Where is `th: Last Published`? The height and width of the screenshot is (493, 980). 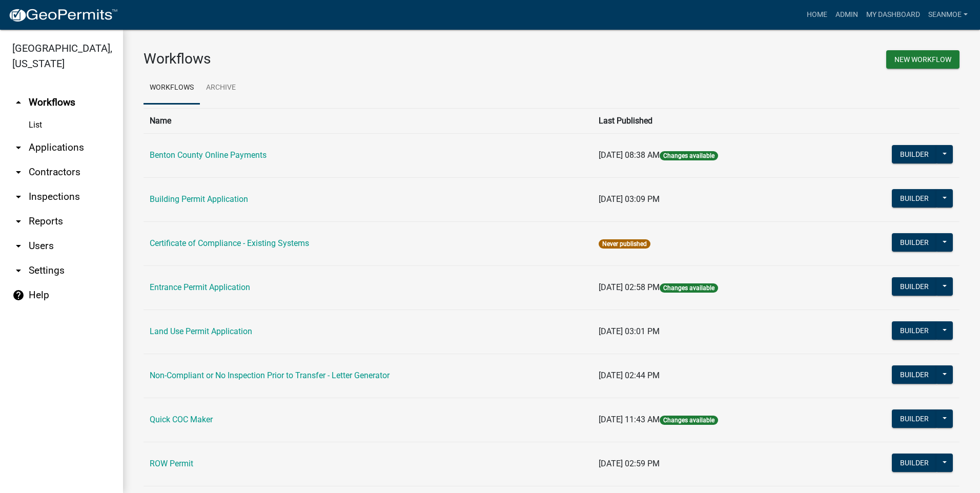 th: Last Published is located at coordinates (710, 121).